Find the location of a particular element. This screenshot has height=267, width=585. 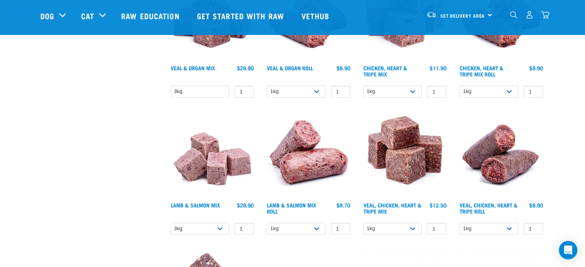

img: home-icon@2x.png is located at coordinates (545, 15).